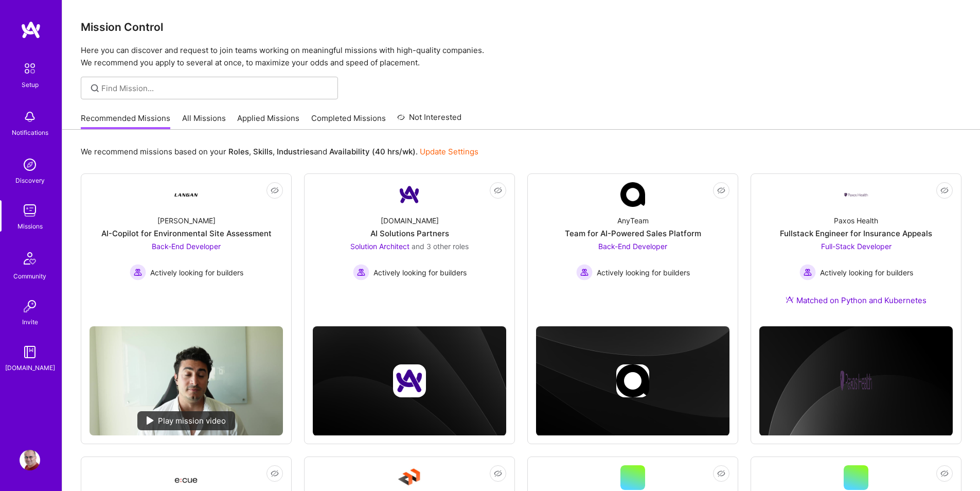 The height and width of the screenshot is (491, 980). I want to click on div: AnyTeam, so click(633, 220).